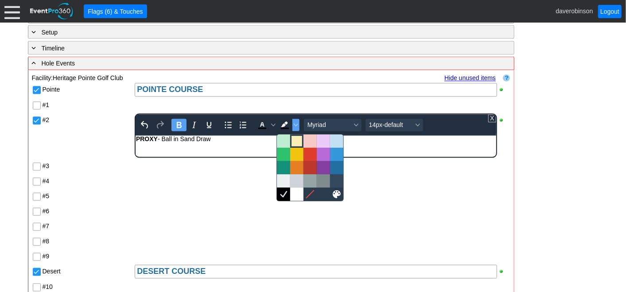  What do you see at coordinates (170, 90) in the screenshot?
I see `strong: POINTE COURSE` at bounding box center [170, 90].